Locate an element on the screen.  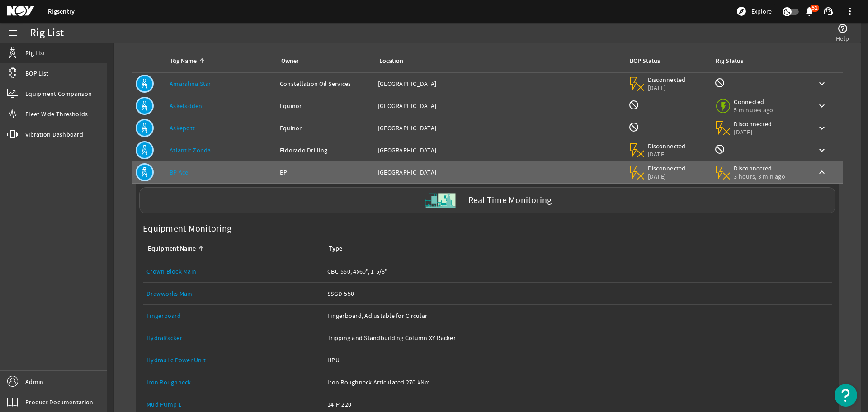
a: Atlantic Zonda is located at coordinates (190, 150).